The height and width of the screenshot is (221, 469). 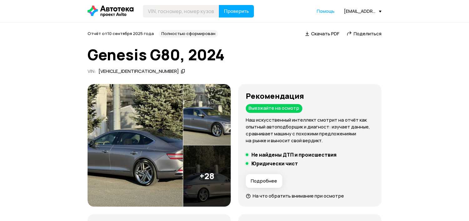 What do you see at coordinates (325, 33) in the screenshot?
I see `span: Скачать PDF` at bounding box center [325, 33].